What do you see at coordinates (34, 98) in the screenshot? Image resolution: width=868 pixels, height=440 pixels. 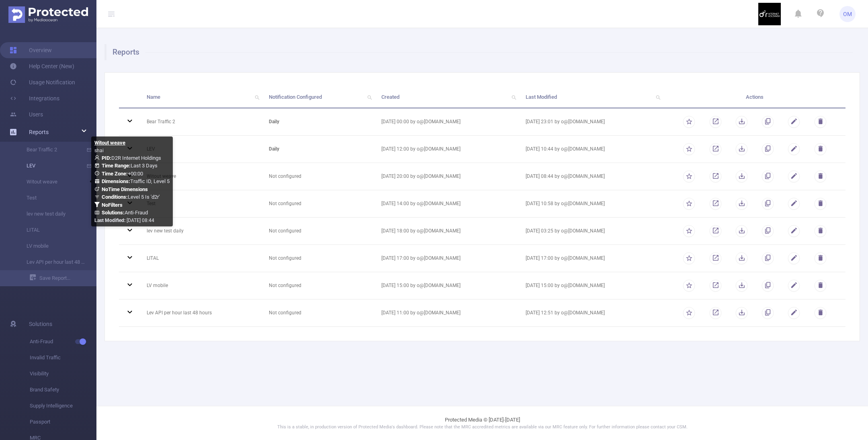 I see `a: Integrations` at bounding box center [34, 98].